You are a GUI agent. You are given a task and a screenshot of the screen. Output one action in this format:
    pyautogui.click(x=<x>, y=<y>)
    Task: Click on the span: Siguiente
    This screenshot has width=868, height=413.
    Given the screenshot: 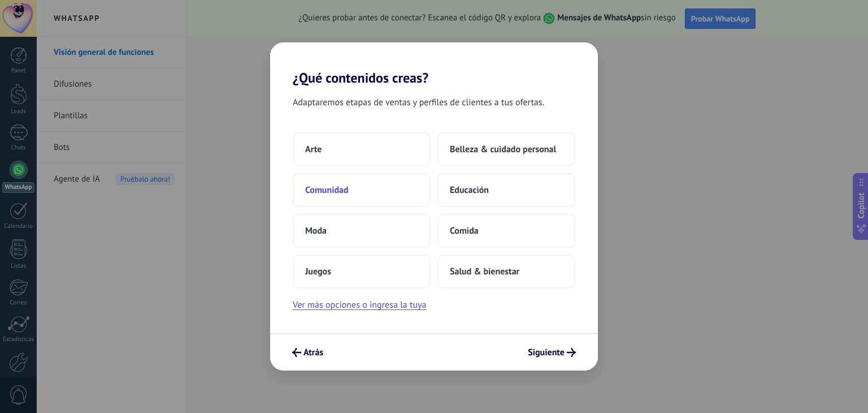 What is the action you would take?
    pyautogui.click(x=546, y=353)
    